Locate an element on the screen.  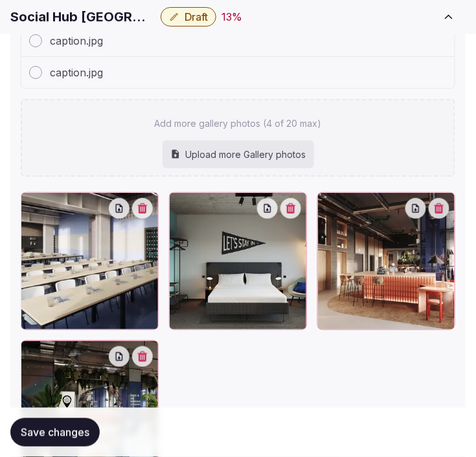
button: Toggle sidebar is located at coordinates (449, 17).